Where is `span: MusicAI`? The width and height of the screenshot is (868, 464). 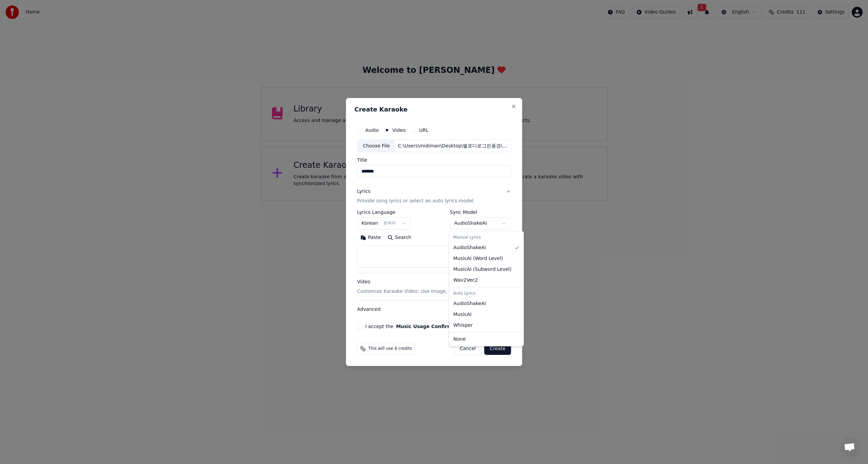 span: MusicAI is located at coordinates (462, 314).